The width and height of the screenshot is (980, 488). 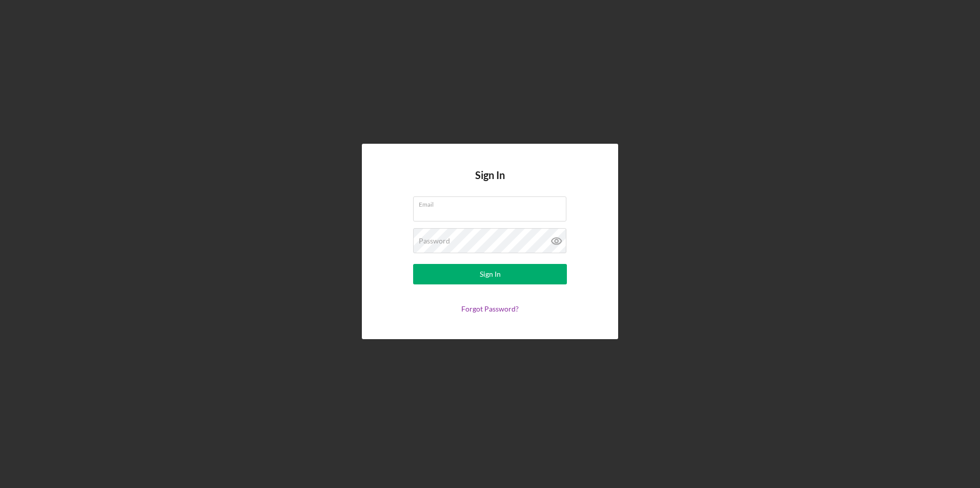 I want to click on button: Sign In, so click(x=490, y=275).